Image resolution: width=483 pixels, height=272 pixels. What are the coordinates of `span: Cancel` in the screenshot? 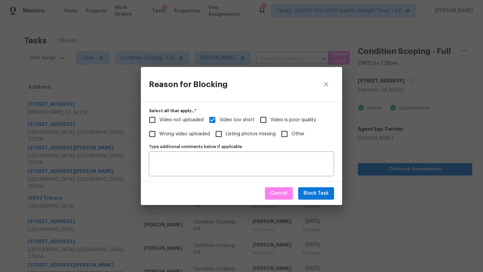 It's located at (279, 193).